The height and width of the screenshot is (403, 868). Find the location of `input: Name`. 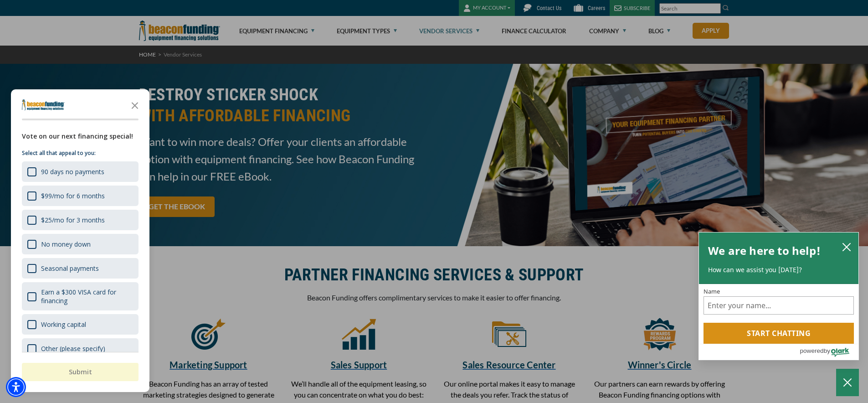

input: Name is located at coordinates (778, 305).